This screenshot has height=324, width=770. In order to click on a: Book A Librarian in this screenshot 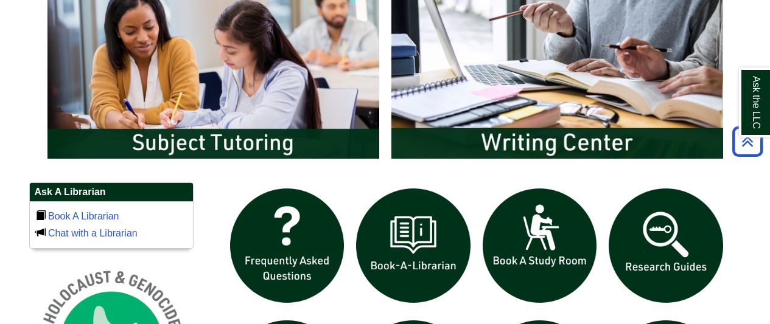, I will do `click(83, 216)`.